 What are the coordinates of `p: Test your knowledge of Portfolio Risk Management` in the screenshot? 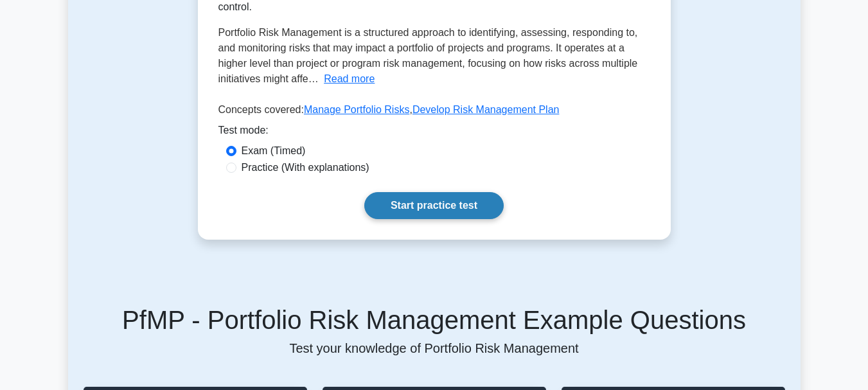 It's located at (434, 348).